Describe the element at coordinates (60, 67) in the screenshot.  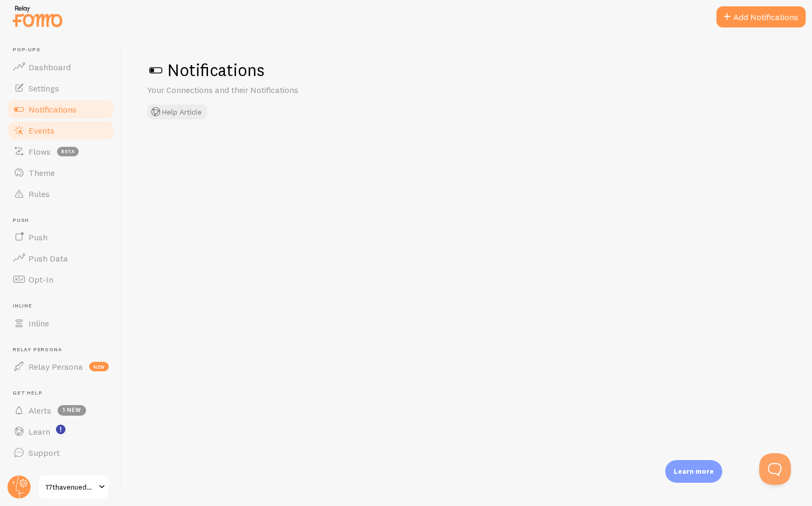
I see `a: Dashboard` at that location.